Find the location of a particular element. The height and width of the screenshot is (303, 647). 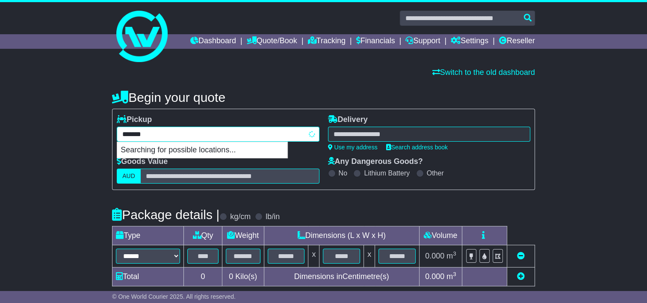

p: Searching for possible locations... is located at coordinates (202, 150).